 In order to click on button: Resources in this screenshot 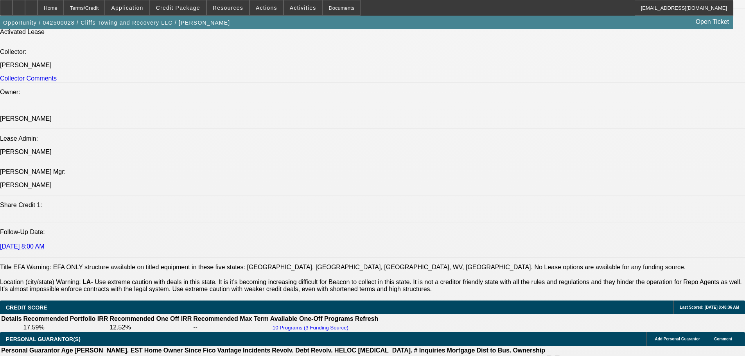, I will do `click(228, 8)`.